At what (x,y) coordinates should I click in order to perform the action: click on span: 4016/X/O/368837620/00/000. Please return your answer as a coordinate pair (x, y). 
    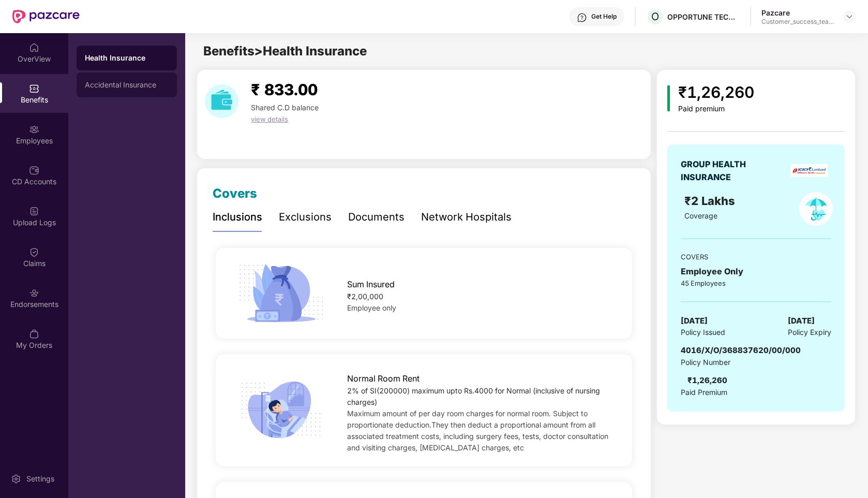
    Looking at the image, I should click on (741, 350).